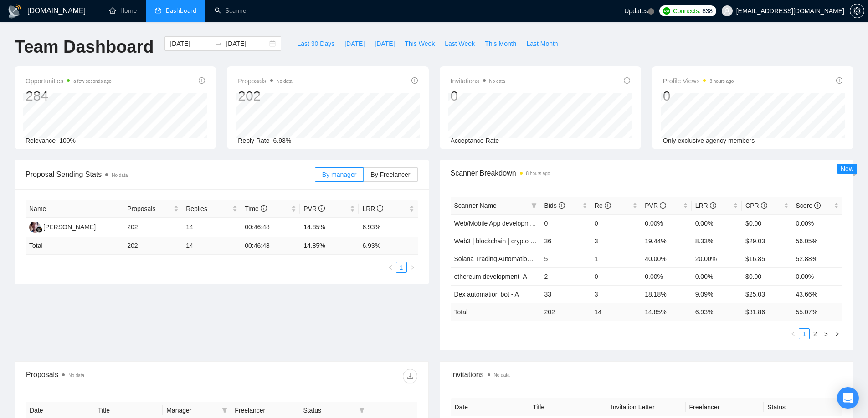 The height and width of the screenshot is (418, 868). What do you see at coordinates (717, 241) in the screenshot?
I see `td: 8.33%` at bounding box center [717, 241].